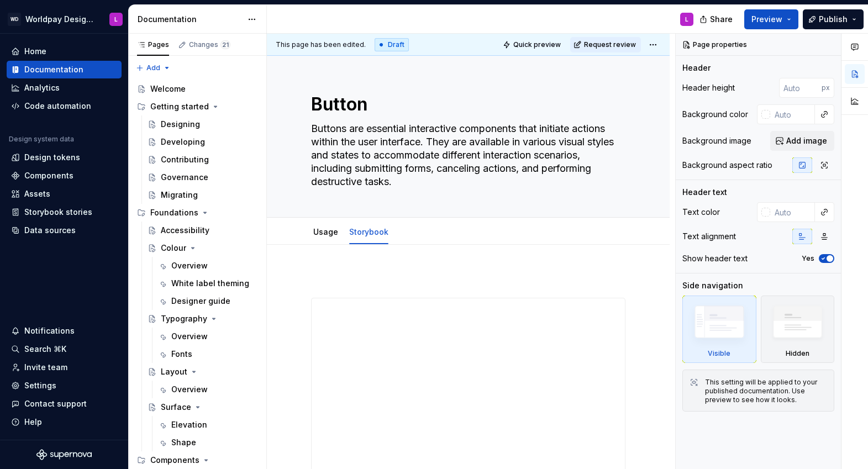  Describe the element at coordinates (369, 232) in the screenshot. I see `div: Storybook` at that location.